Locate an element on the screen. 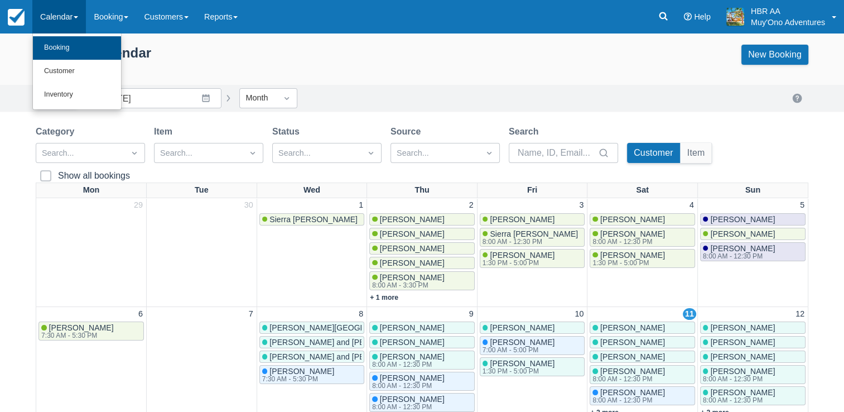  a: 12 is located at coordinates (800, 314).